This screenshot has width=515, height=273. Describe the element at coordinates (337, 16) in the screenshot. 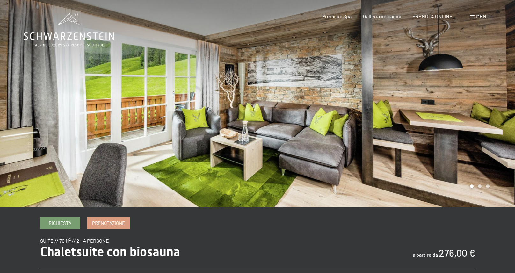

I see `span: Premium Spa` at that location.